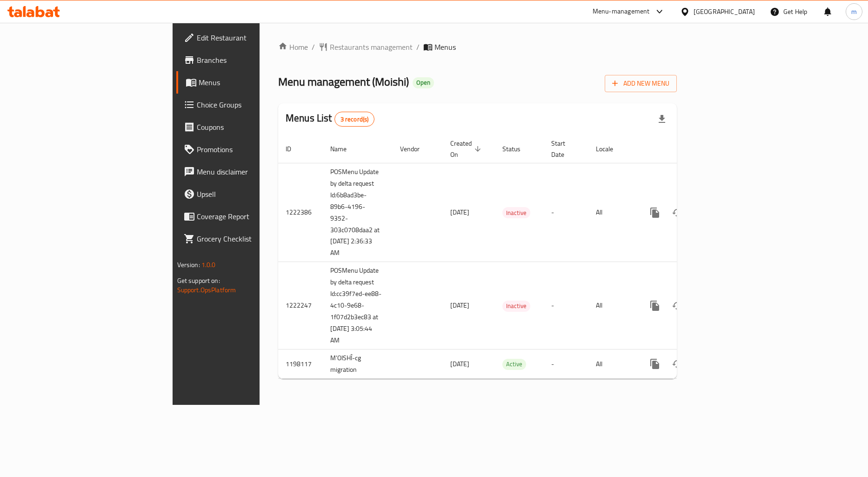  What do you see at coordinates (509, 257) in the screenshot?
I see `table: enhanced table` at bounding box center [509, 257].